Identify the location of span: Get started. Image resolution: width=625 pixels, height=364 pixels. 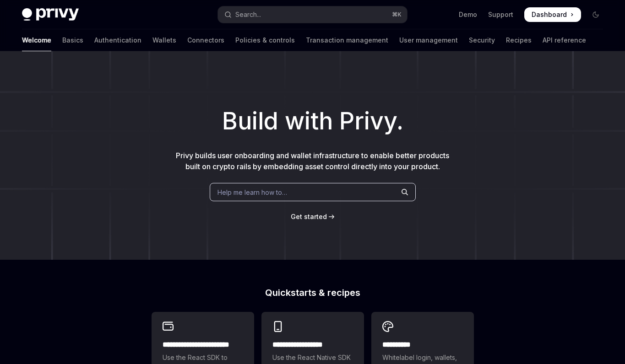
(309, 216).